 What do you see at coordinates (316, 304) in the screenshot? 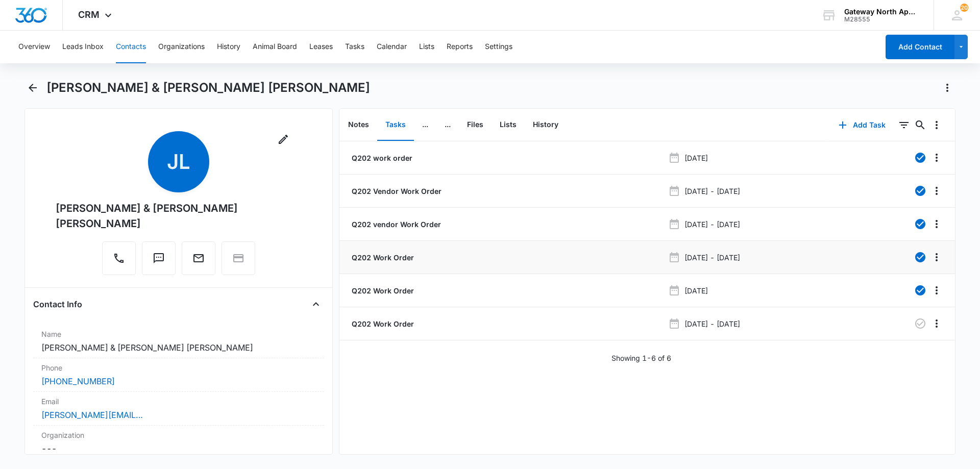
I see `button: Close` at bounding box center [316, 304].